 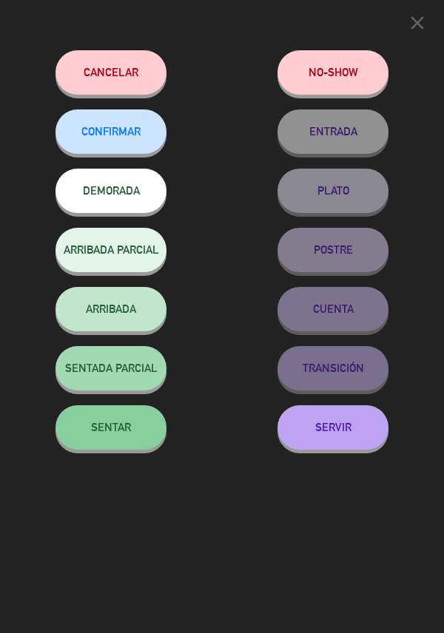 I want to click on button: ARRIBADA, so click(x=111, y=309).